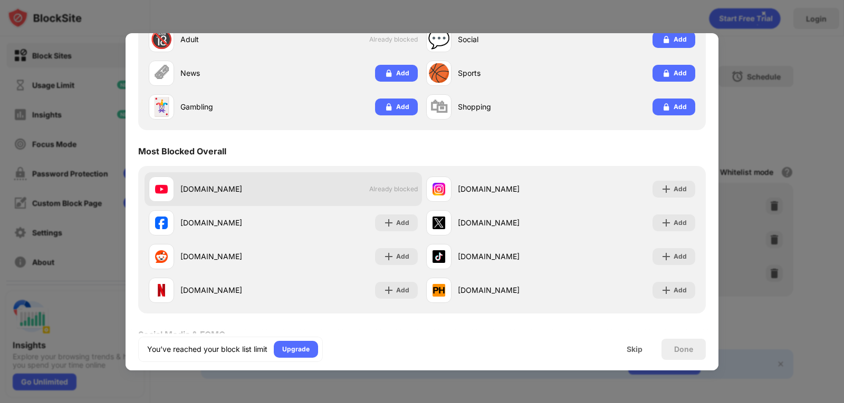 This screenshot has height=403, width=844. Describe the element at coordinates (232, 39) in the screenshot. I see `div: Adult` at that location.